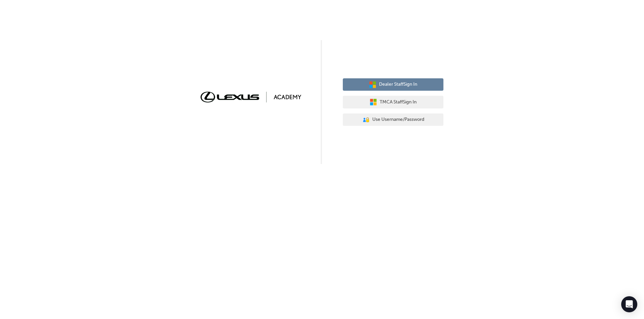  What do you see at coordinates (398, 102) in the screenshot?
I see `span: TMCA Staff Sign In` at bounding box center [398, 102].